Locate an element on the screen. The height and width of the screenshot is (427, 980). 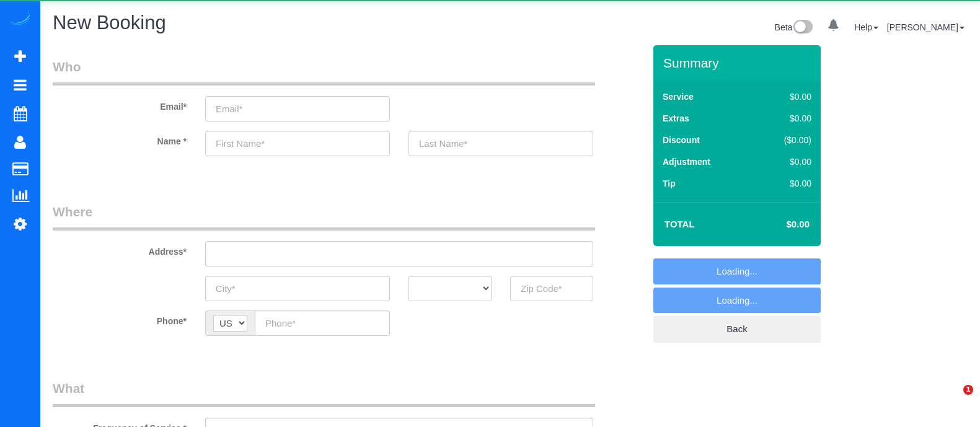
a: Beta is located at coordinates (794, 28).